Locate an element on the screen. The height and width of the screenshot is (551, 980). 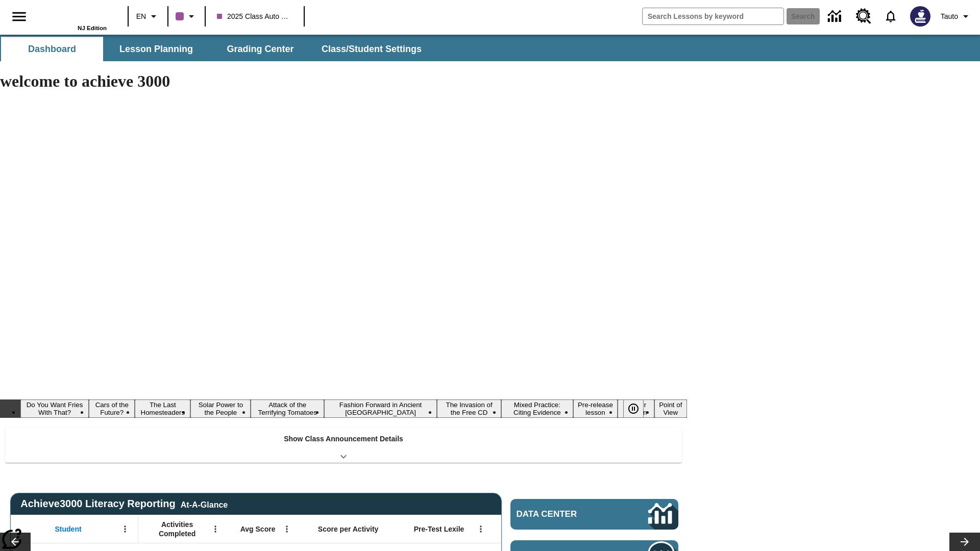
button: Lesson carousel, Next is located at coordinates (965, 542).